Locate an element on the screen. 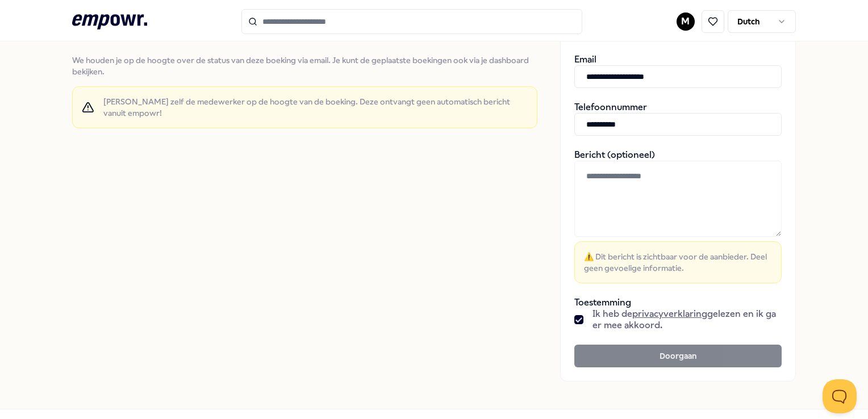 Image resolution: width=868 pixels, height=419 pixels. div: Telefoonnummer is located at coordinates (678, 119).